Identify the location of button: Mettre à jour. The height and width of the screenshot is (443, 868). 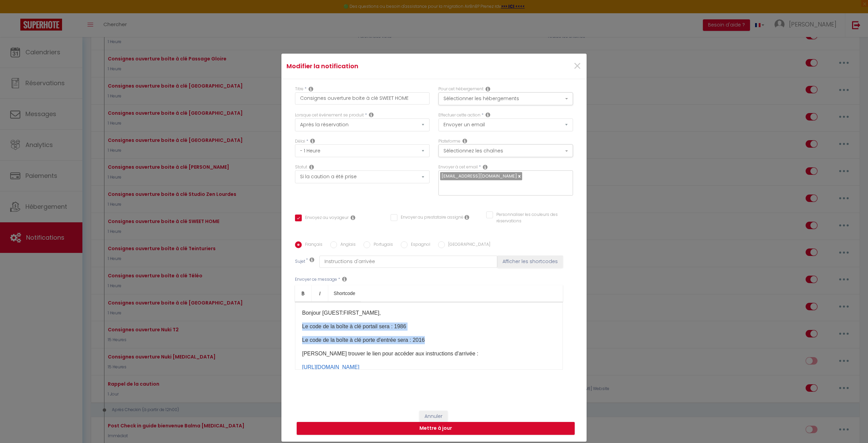
(435, 428).